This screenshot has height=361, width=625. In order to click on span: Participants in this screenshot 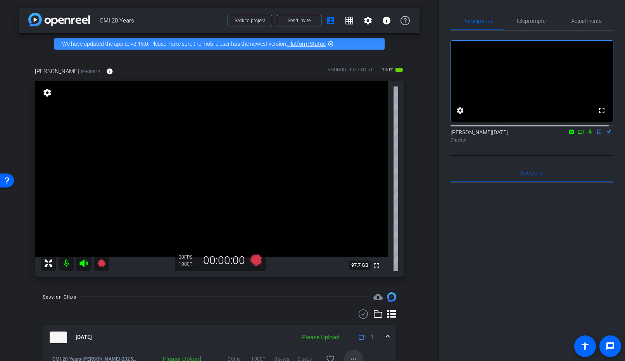, I will do `click(477, 21)`.